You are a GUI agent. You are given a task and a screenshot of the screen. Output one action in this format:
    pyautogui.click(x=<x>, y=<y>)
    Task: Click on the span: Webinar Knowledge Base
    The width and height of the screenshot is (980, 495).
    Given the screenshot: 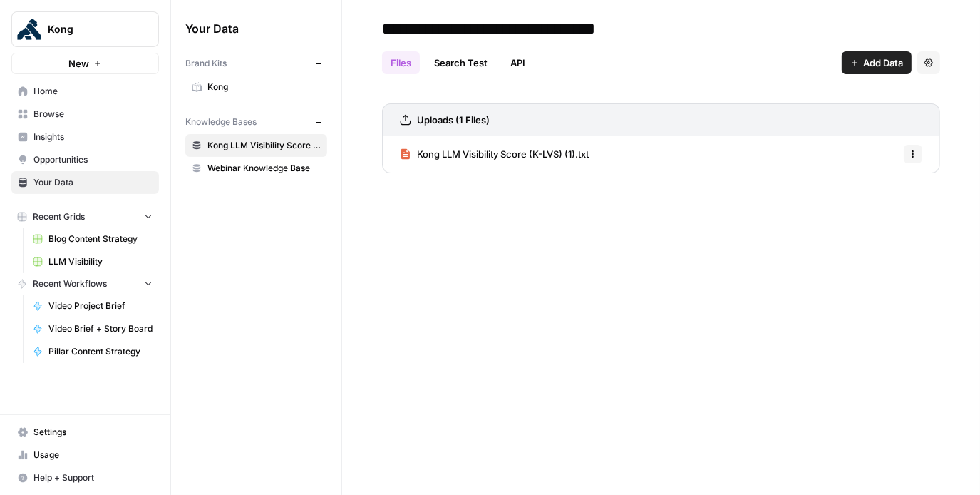 What is the action you would take?
    pyautogui.click(x=264, y=168)
    